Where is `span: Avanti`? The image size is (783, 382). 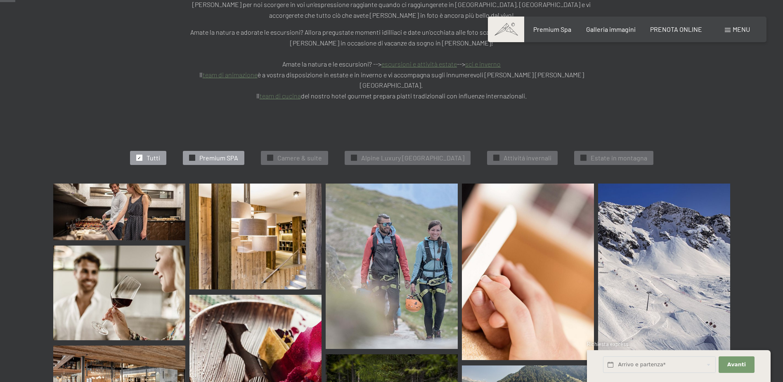
span: Avanti is located at coordinates (737, 364).